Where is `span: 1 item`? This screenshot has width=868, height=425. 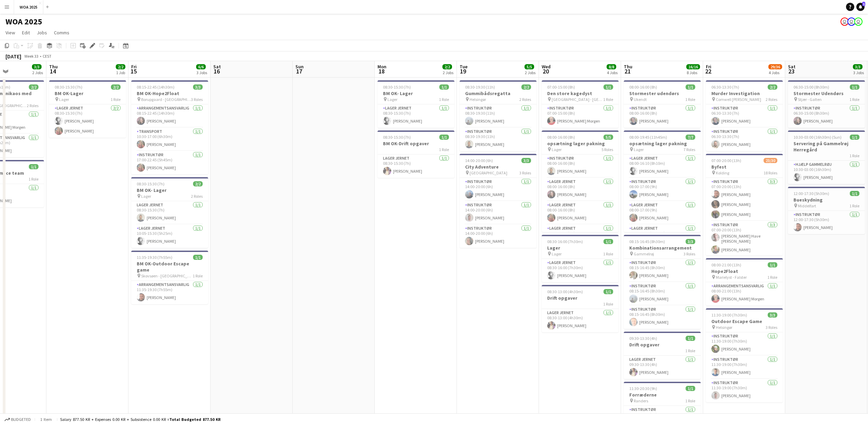 span: 1 item is located at coordinates (46, 420).